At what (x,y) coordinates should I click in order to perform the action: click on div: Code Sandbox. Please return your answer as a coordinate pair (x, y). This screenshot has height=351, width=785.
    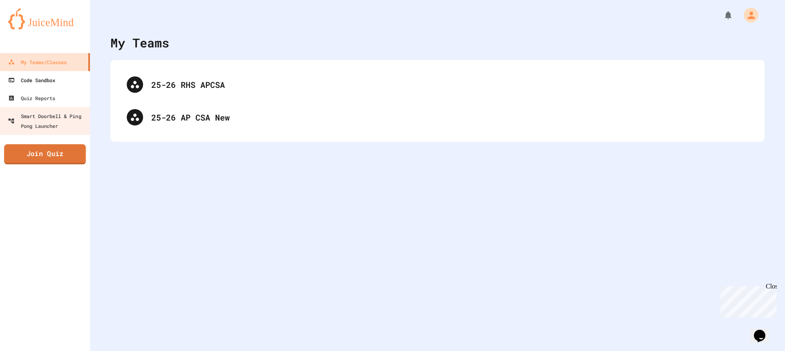
    Looking at the image, I should click on (31, 80).